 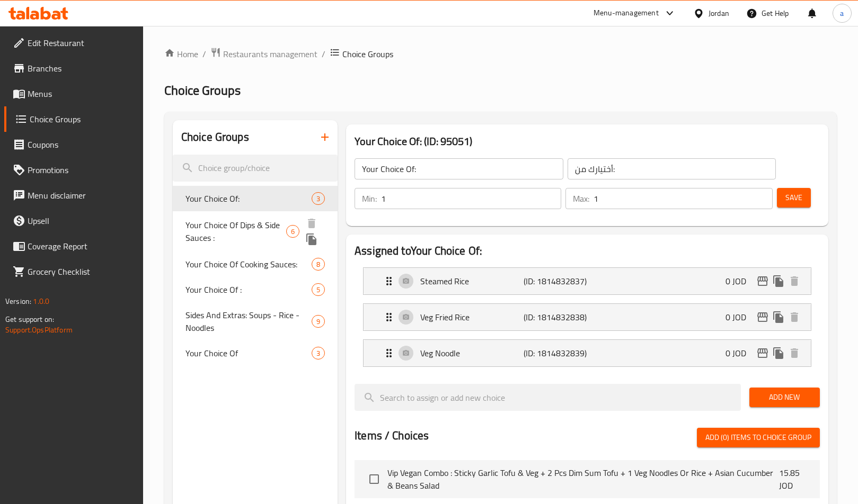 I want to click on span: Upsell, so click(x=81, y=221).